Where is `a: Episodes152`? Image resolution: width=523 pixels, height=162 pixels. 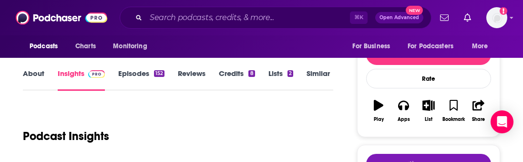 a: Episodes152 is located at coordinates (141, 80).